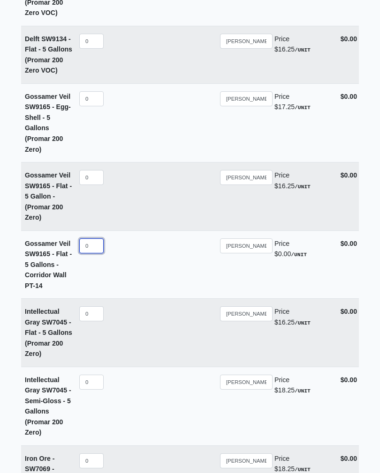 Image resolution: width=380 pixels, height=473 pixels. What do you see at coordinates (48, 265) in the screenshot?
I see `strong: Gossamer Veil SW9165 - Flat - 5 Gallons - Corridor Wall PT-14` at bounding box center [48, 265].